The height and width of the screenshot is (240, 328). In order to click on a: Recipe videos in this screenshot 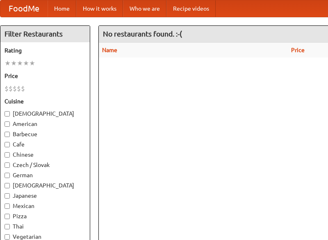, I will do `click(191, 9)`.